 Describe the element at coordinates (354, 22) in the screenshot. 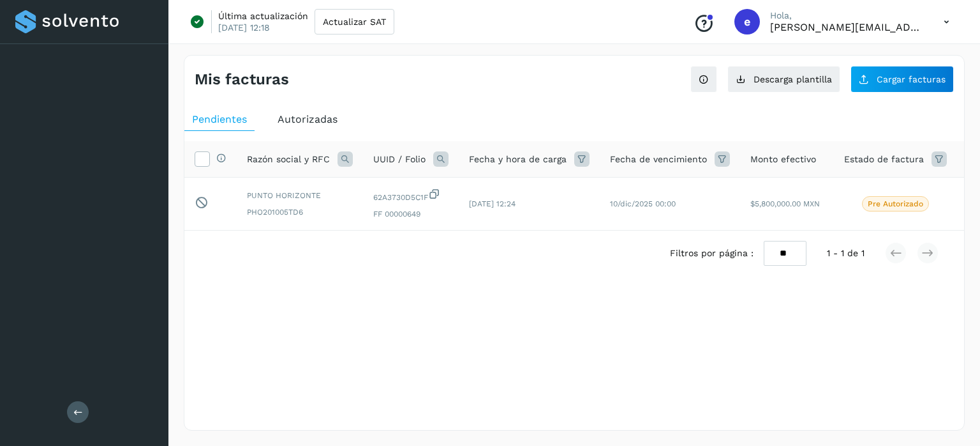

I see `span: Actualizar SAT` at that location.